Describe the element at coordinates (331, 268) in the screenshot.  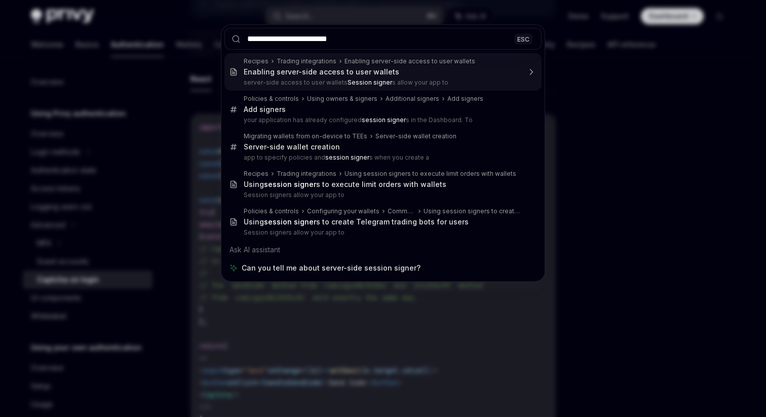
I see `span: Can you tell me about server-side session signer?` at that location.